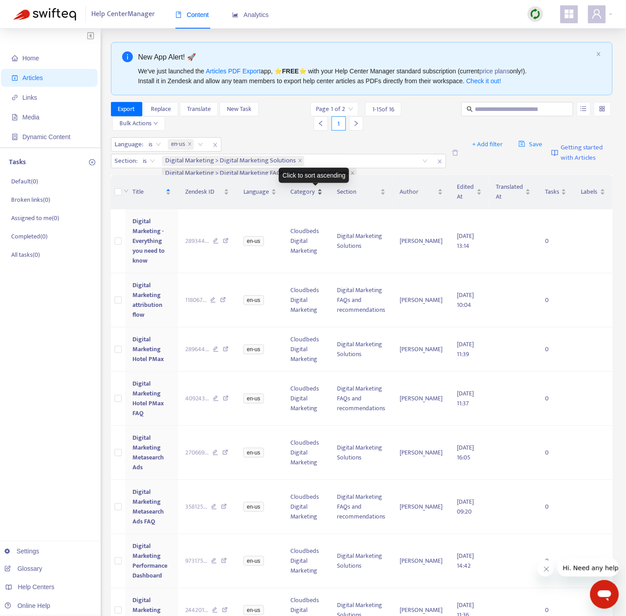  Describe the element at coordinates (584, 109) in the screenshot. I see `span: unordered-list` at that location.